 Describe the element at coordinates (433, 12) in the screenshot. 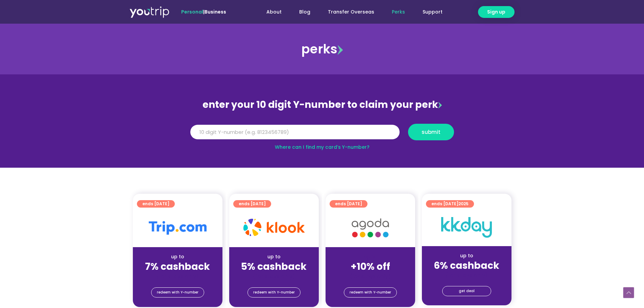

I see `a: Support` at that location.